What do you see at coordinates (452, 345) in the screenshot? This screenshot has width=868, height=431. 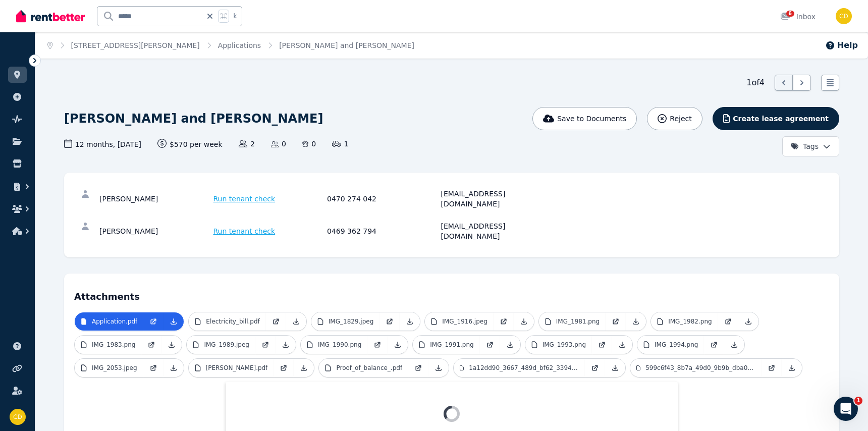 I see `p: IMG_1991.png` at bounding box center [452, 345].